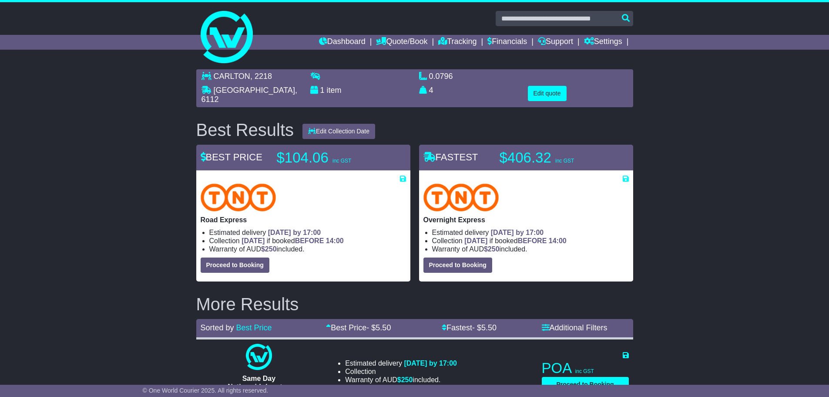  Describe the element at coordinates (402, 42) in the screenshot. I see `a: Quote/Book` at that location.